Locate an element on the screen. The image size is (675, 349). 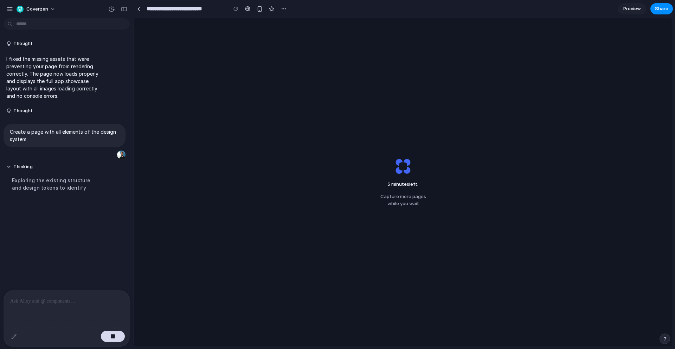
div: Exploring the existing structure and design tokens to identify is located at coordinates (55, 184).